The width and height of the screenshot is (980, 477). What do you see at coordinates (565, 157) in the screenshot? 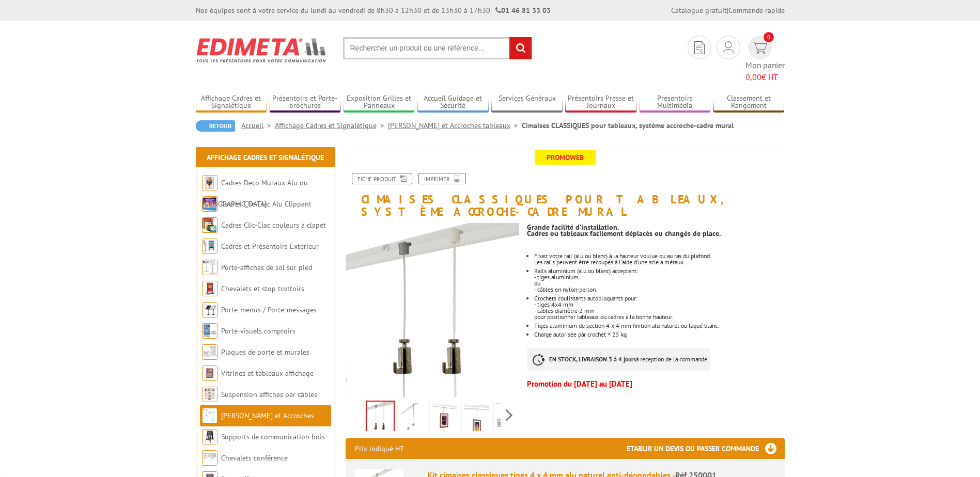
I see `span: Promoweb` at bounding box center [565, 157].